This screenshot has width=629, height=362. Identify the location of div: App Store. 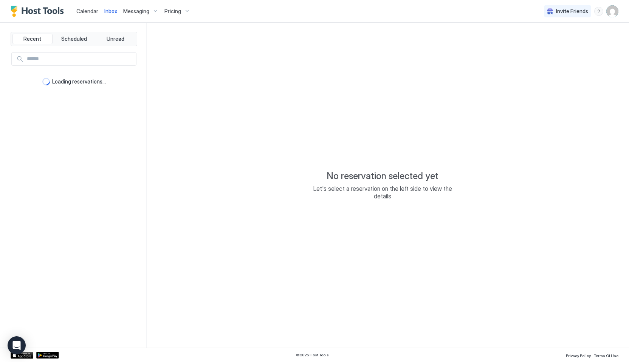
(22, 355).